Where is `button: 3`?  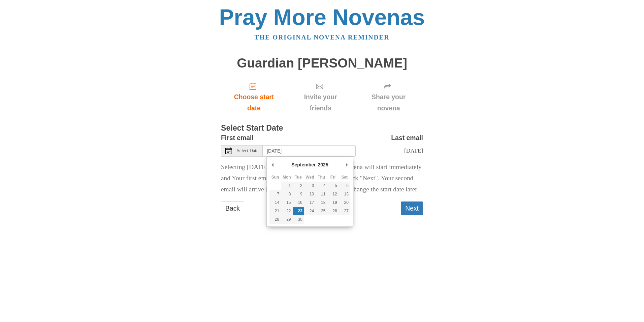
button: 3 is located at coordinates (310, 186).